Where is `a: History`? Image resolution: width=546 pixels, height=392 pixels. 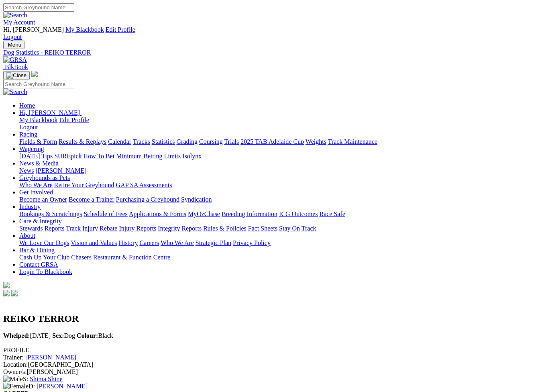 a: History is located at coordinates (128, 243).